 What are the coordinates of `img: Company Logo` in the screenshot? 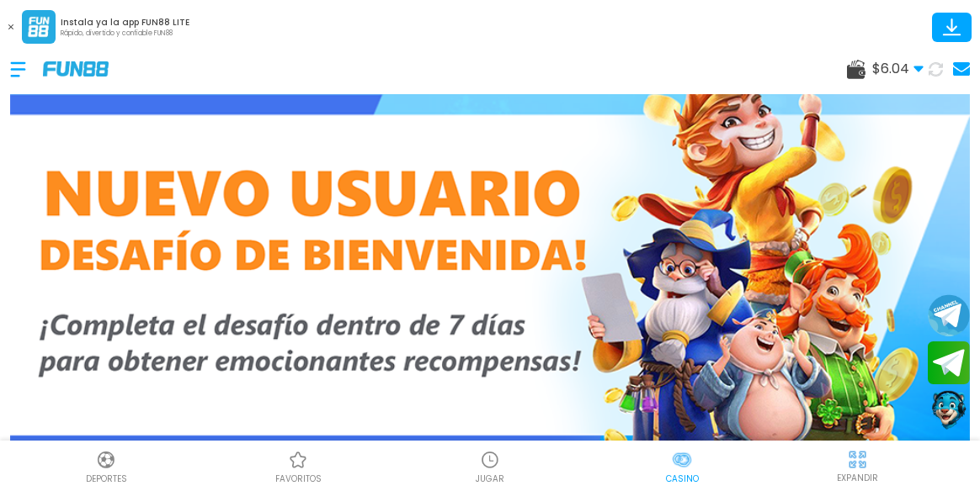 It's located at (76, 68).